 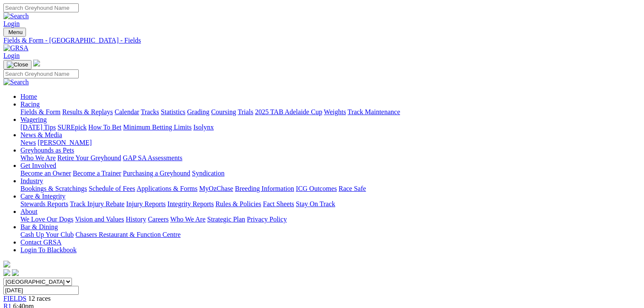 What do you see at coordinates (72, 127) in the screenshot?
I see `a: SUREpick` at bounding box center [72, 127].